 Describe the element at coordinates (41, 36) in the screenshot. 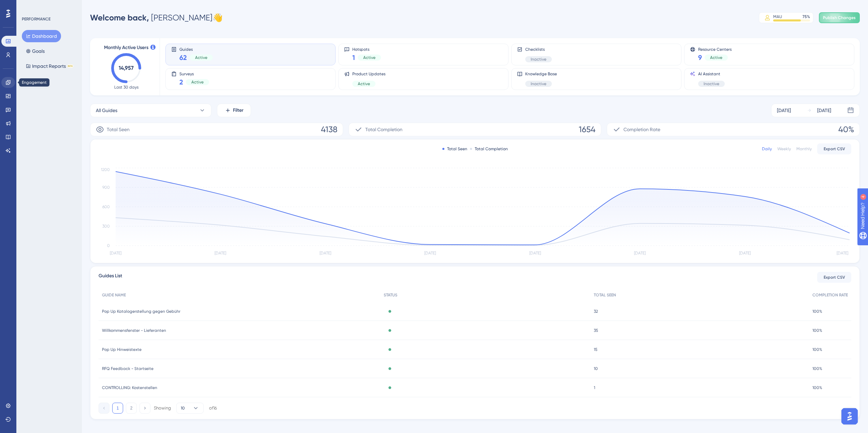

I see `button: Dashboard` at that location.